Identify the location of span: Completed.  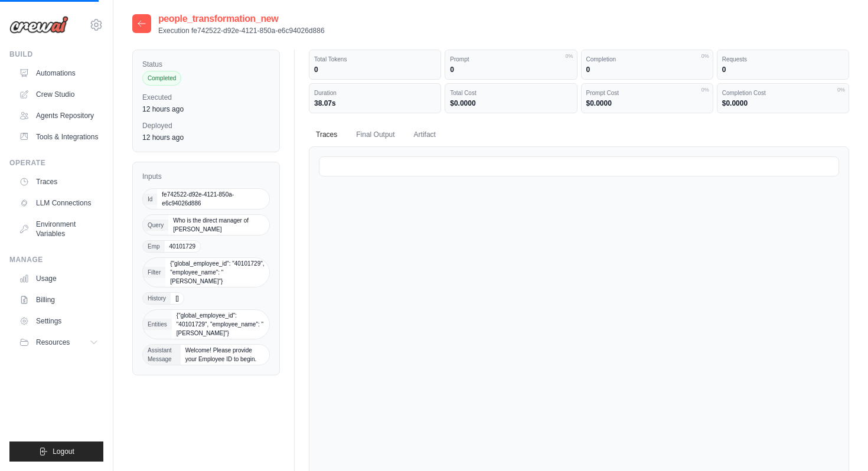
(162, 78).